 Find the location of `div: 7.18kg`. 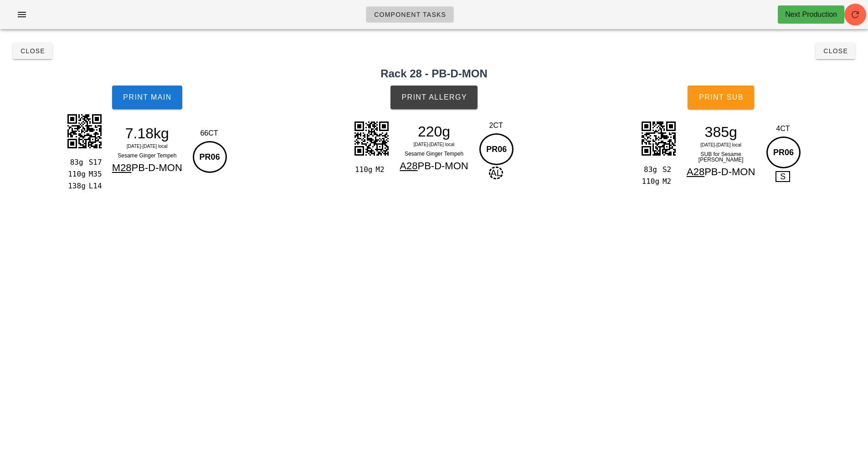

div: 7.18kg is located at coordinates (147, 133).